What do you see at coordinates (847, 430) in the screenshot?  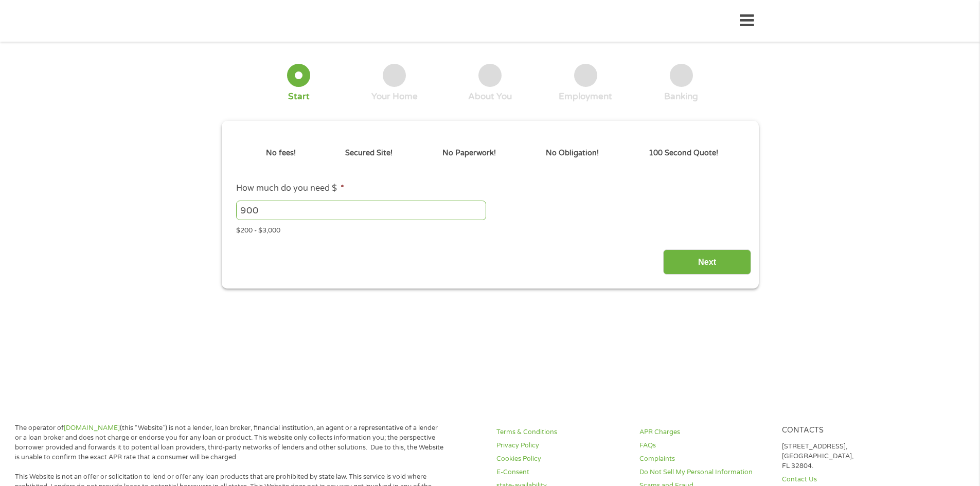 I see `h4: Contacts` at bounding box center [847, 430].